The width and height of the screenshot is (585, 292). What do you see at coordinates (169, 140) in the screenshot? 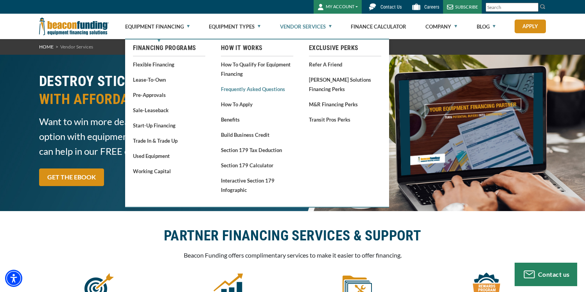
I see `a: Trade In & Trade Up` at bounding box center [169, 140].